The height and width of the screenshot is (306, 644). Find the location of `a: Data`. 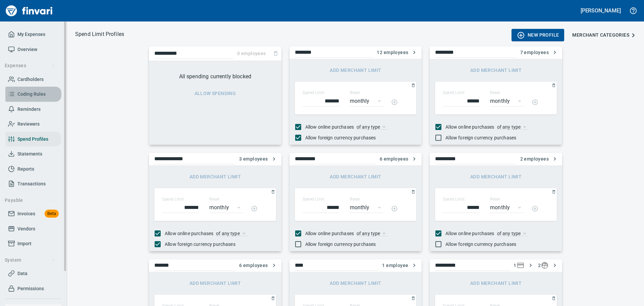

a: Data is located at coordinates (33, 273).